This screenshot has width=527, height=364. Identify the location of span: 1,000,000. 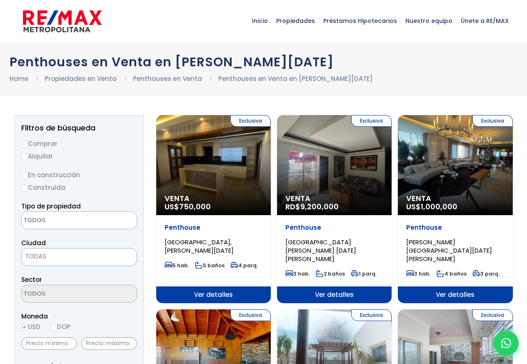
(439, 206).